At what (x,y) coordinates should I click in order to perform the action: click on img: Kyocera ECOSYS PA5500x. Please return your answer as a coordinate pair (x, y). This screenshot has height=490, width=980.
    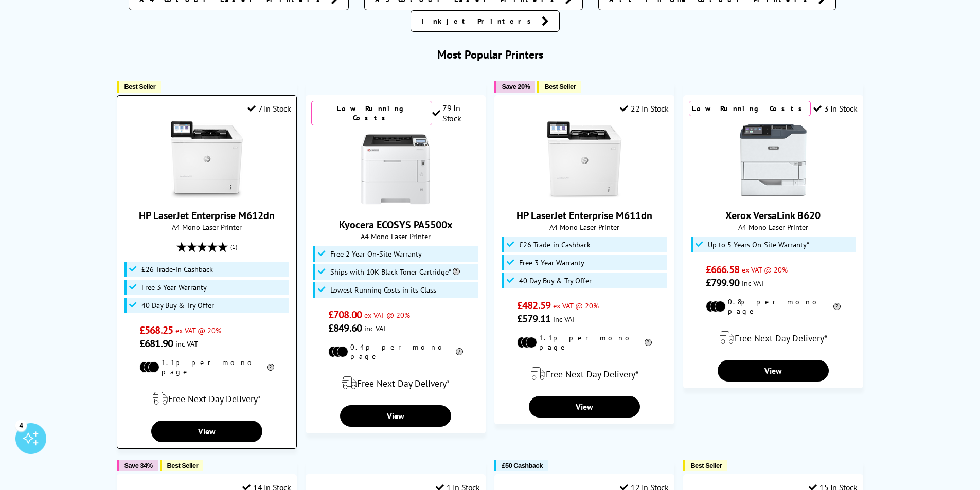
    Looking at the image, I should click on (395, 169).